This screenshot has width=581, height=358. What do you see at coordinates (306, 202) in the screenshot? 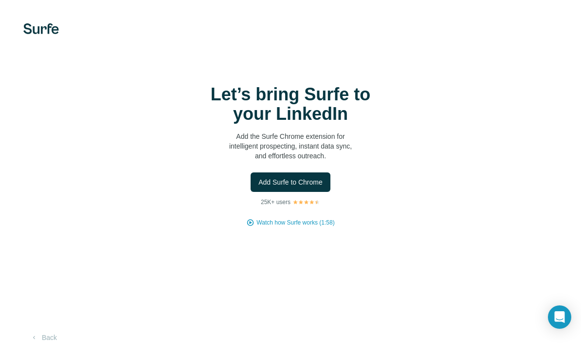
I see `img: Rating Stars` at bounding box center [306, 202].